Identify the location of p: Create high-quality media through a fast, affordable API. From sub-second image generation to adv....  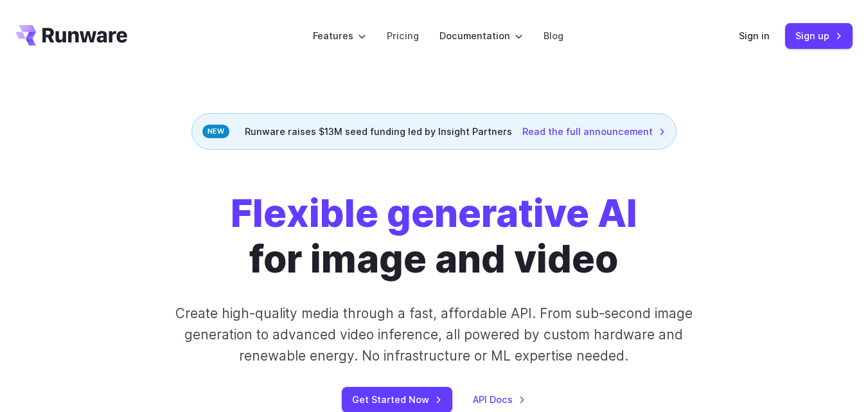
(434, 335).